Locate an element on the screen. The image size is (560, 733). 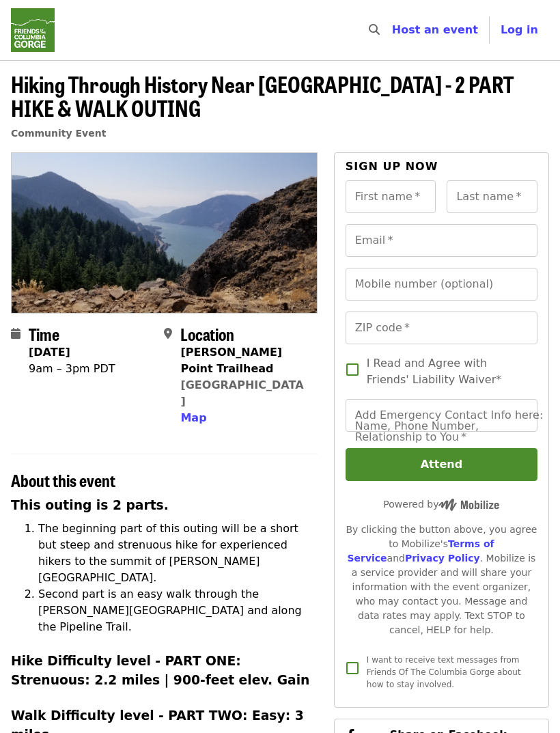
span: Location is located at coordinates (207, 333).